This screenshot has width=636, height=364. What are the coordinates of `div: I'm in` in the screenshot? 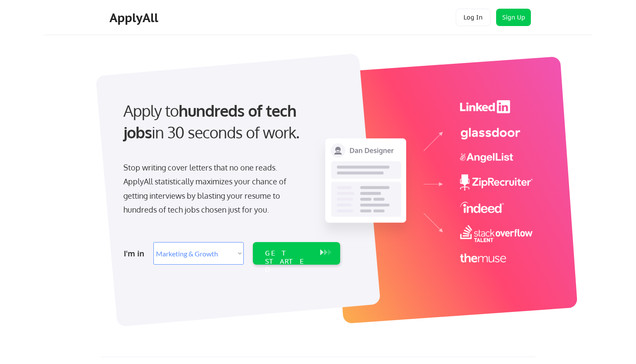 It's located at (136, 254).